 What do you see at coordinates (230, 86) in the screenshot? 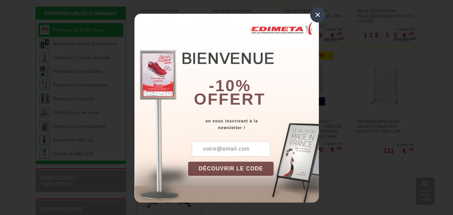
I see `b: -10%` at bounding box center [230, 86].